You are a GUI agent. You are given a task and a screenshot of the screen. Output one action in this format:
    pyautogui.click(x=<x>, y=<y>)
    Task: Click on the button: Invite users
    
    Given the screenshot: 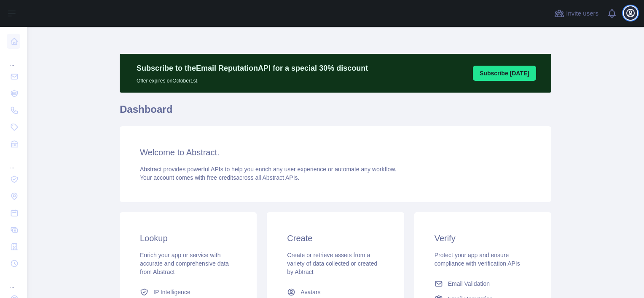 What is the action you would take?
    pyautogui.click(x=576, y=13)
    